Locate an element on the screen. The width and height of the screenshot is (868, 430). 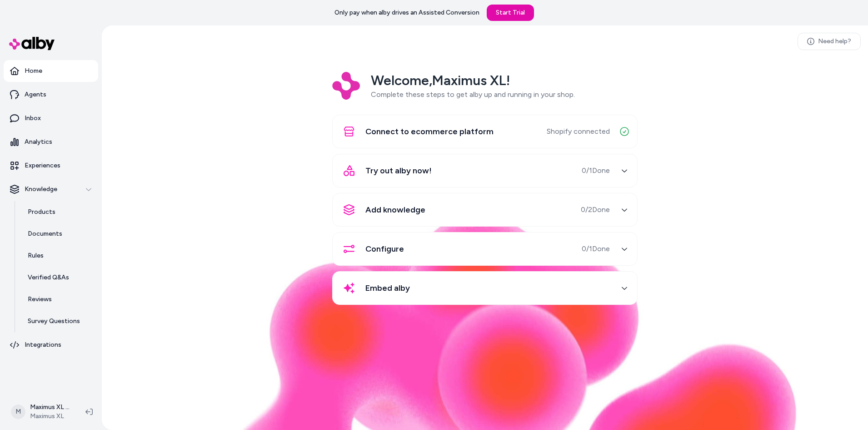
p: Agents is located at coordinates (36, 95).